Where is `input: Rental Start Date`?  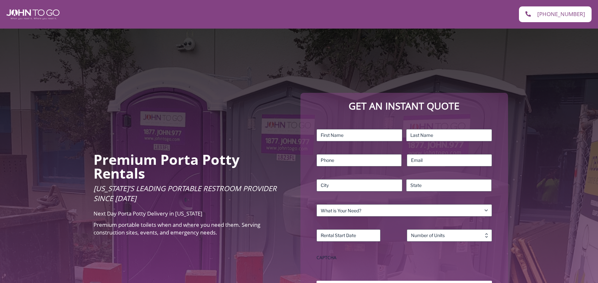
input: Rental Start Date is located at coordinates (348, 235).